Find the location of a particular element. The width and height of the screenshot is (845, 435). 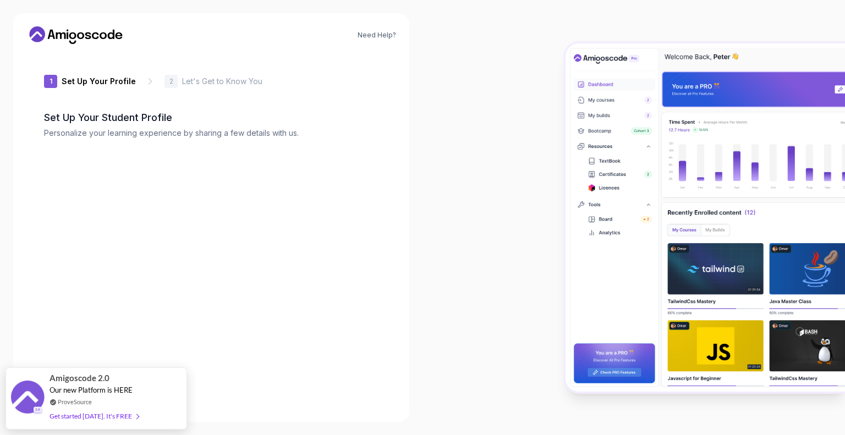

a: Need Help? is located at coordinates (377, 35).